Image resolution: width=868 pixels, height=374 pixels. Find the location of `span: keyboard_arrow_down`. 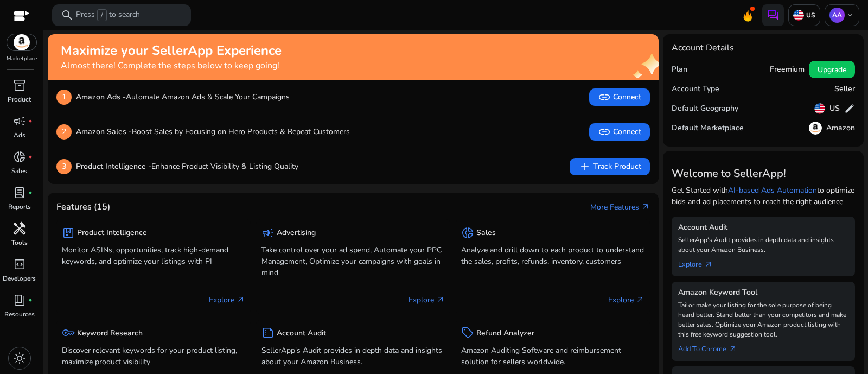

span: keyboard_arrow_down is located at coordinates (850, 15).